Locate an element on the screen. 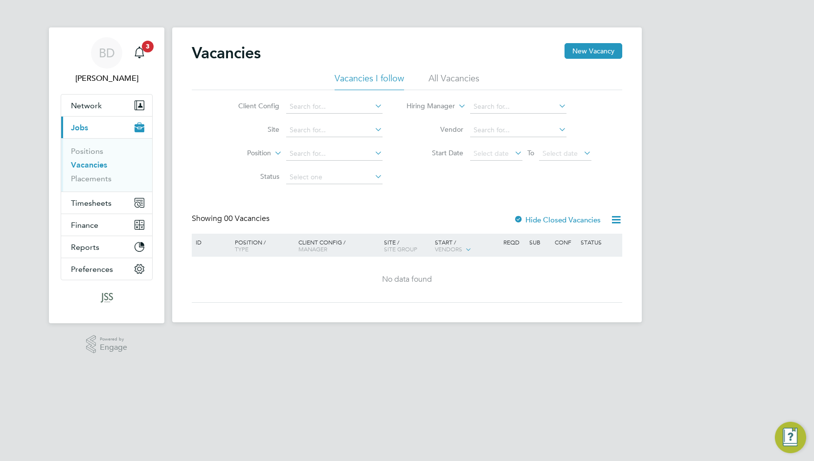  div: Showing is located at coordinates (232, 218).